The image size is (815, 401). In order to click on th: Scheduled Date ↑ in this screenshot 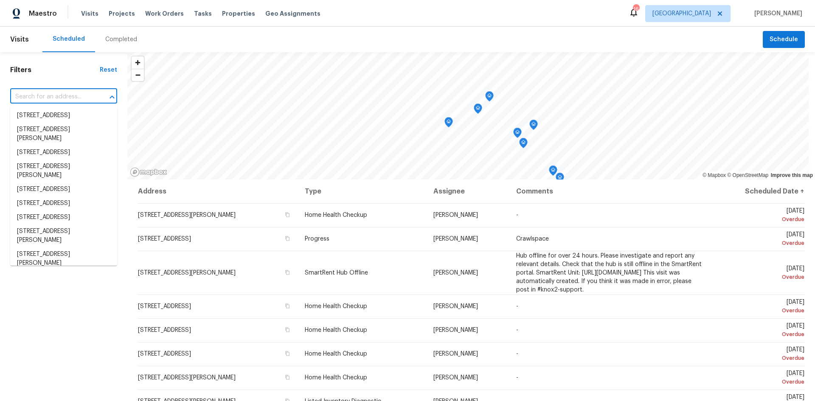, I will do `click(758, 192)`.